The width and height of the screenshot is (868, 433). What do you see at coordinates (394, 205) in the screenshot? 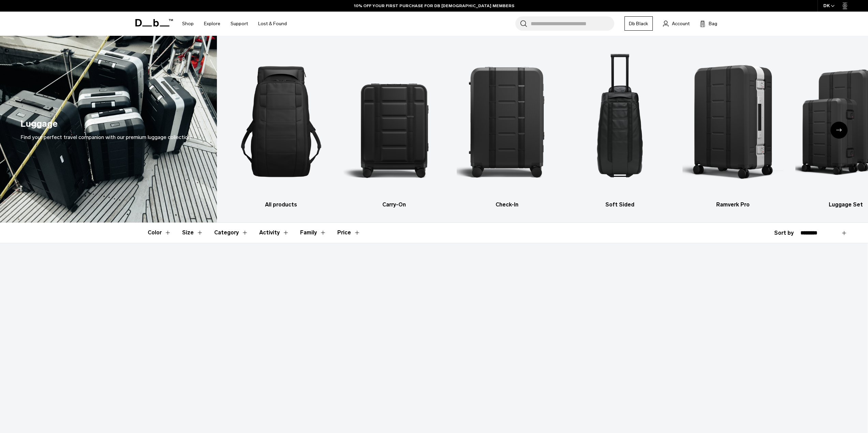
I see `h3: Carry-On` at bounding box center [394, 205].